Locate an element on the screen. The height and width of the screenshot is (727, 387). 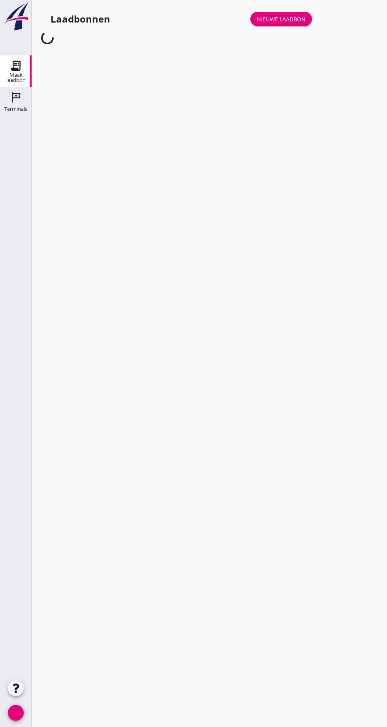
font: Terminals is located at coordinates (16, 109).